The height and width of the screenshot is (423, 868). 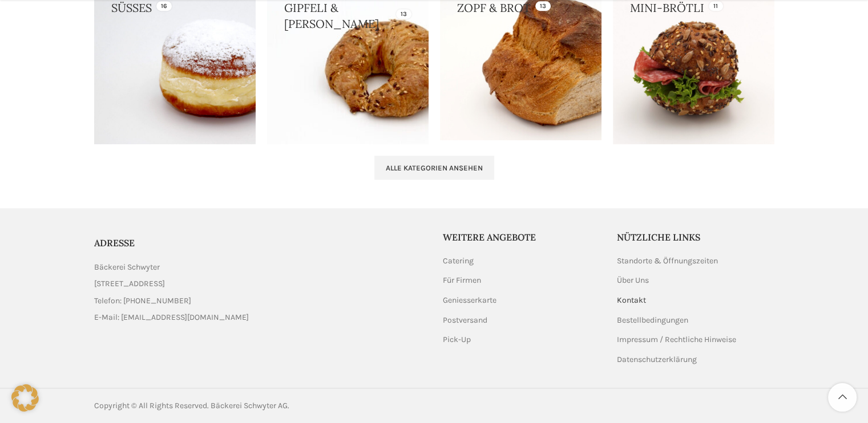 I want to click on a: Kontakt, so click(x=632, y=300).